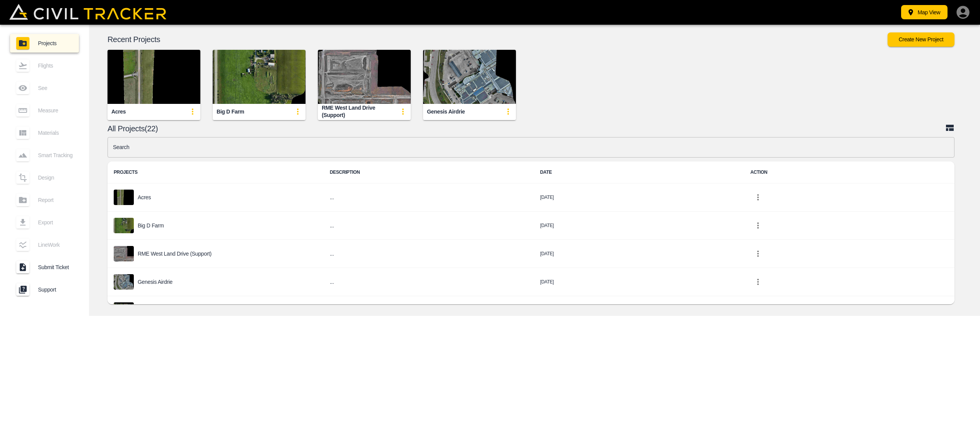 This screenshot has width=980, height=446. Describe the element at coordinates (429, 173) in the screenshot. I see `th: DESCRIPTION` at that location.